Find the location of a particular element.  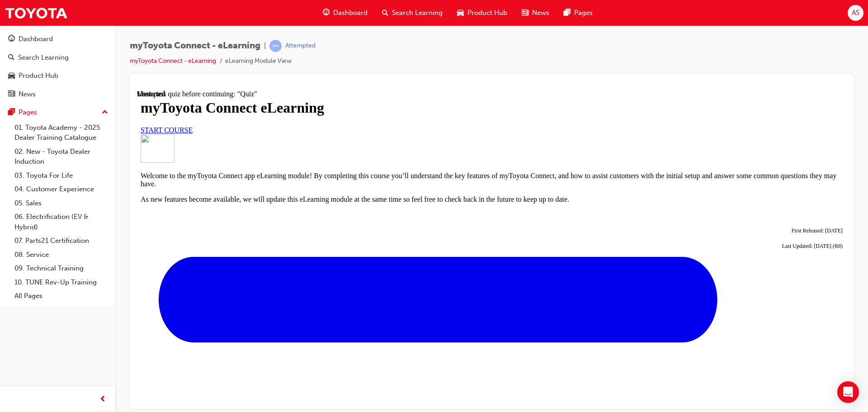

button: AS is located at coordinates (855, 13).